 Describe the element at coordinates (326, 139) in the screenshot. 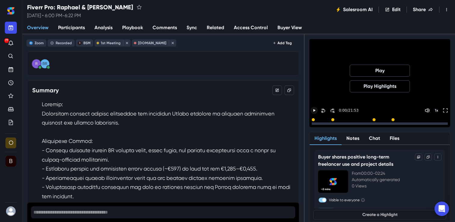

I see `button: Highlights` at that location.